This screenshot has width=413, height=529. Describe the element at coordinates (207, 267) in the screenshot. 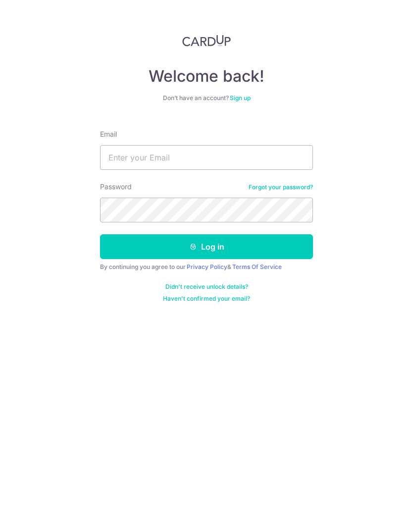

I see `a: Privacy Policy` at that location.